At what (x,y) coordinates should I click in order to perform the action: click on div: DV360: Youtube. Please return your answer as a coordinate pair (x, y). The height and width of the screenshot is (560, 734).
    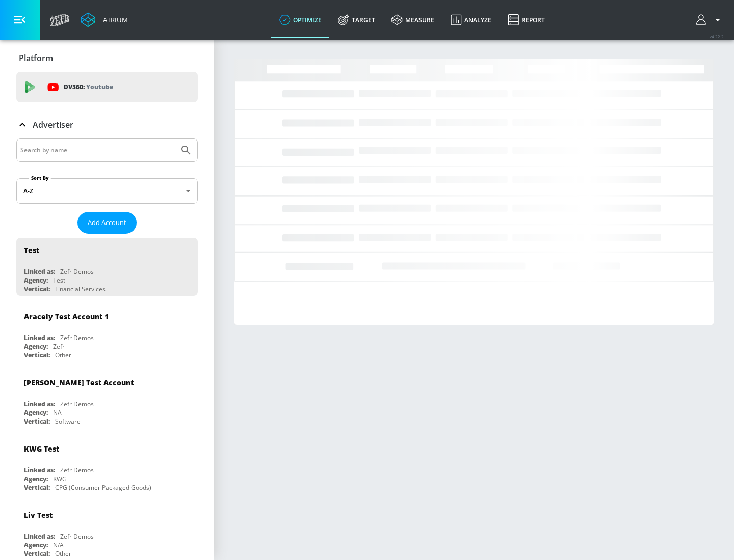
    Looking at the image, I should click on (107, 87).